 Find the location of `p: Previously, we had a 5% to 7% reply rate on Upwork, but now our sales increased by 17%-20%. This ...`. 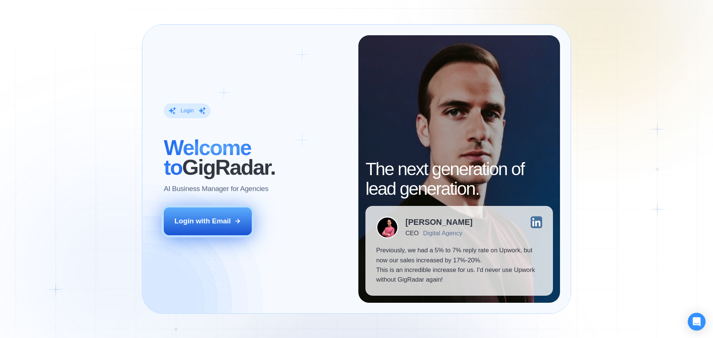

p: Previously, we had a 5% to 7% reply rate on Upwork, but now our sales increased by 17%-20%. This ... is located at coordinates (459, 266).